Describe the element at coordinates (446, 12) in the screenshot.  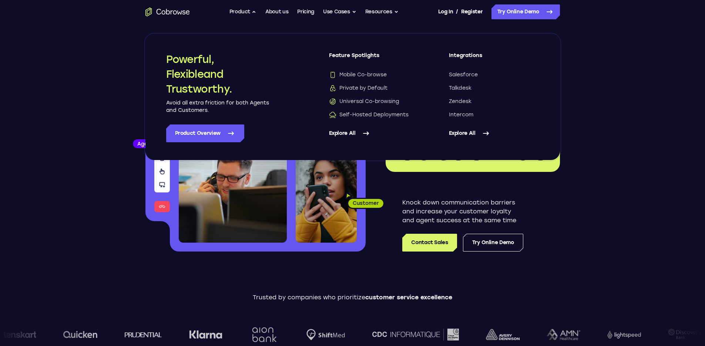
I see `a: Log In` at that location.